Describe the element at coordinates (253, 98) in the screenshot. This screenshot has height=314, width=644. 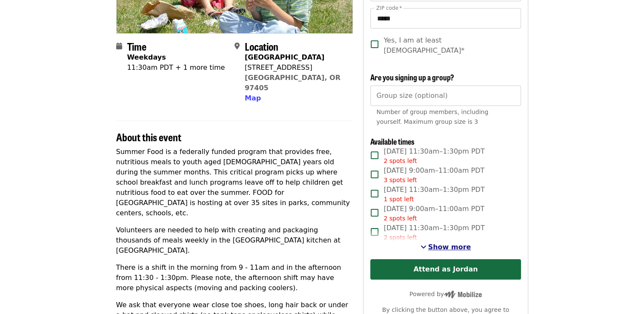
I see `span: Map` at that location.